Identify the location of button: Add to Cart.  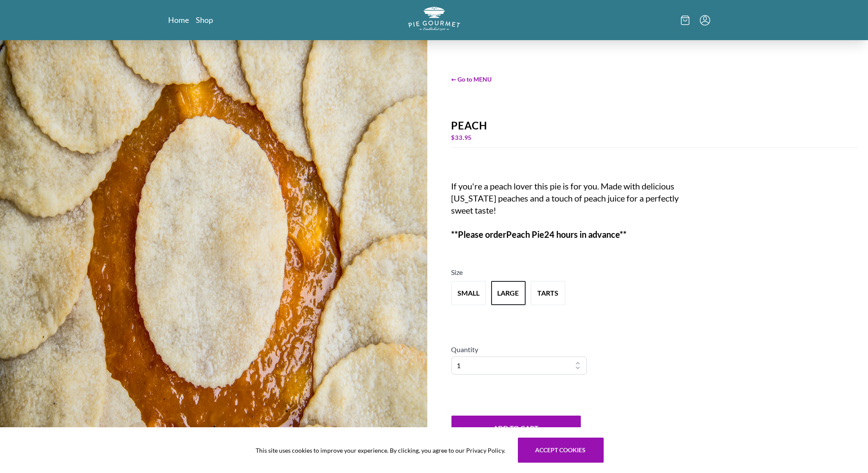
(517, 428).